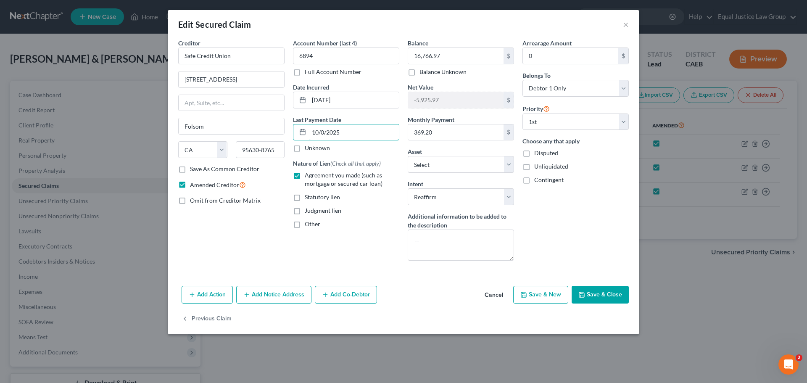 The width and height of the screenshot is (807, 383). I want to click on label: Account Number (last 4), so click(325, 43).